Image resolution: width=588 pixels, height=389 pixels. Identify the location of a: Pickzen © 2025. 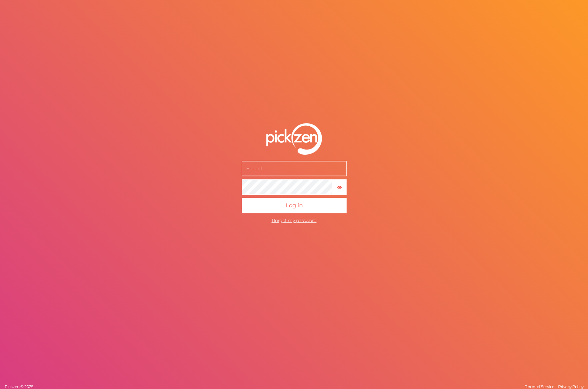
(19, 387).